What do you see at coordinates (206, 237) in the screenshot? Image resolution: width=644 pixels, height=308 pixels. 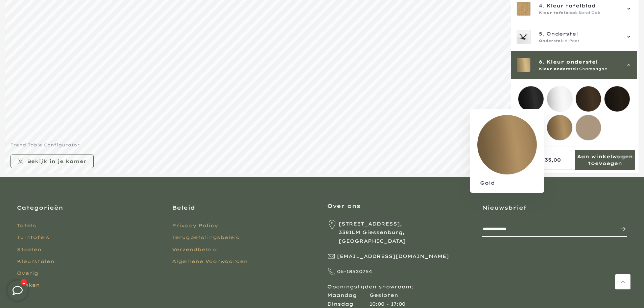 I see `a: Terugbetalingsbeleid` at bounding box center [206, 237].